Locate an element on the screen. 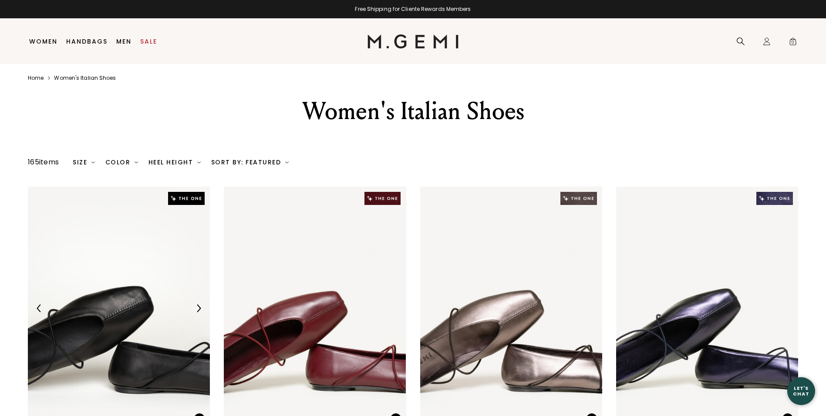  img: The One tag is located at coordinates (186, 198).